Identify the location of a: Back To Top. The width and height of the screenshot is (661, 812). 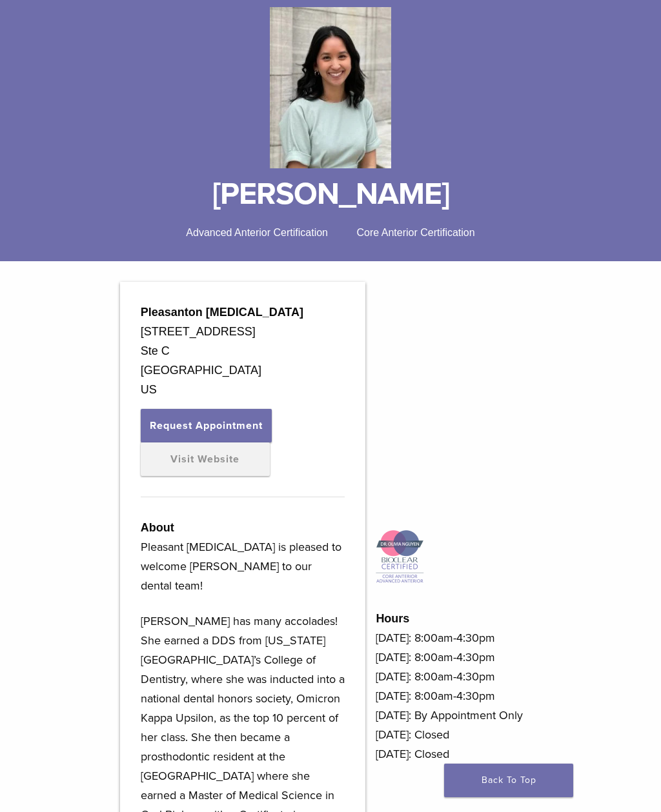
(509, 781).